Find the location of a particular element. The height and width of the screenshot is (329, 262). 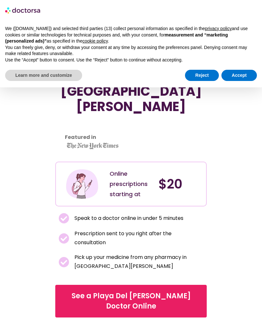

button: Reject is located at coordinates (202, 76).